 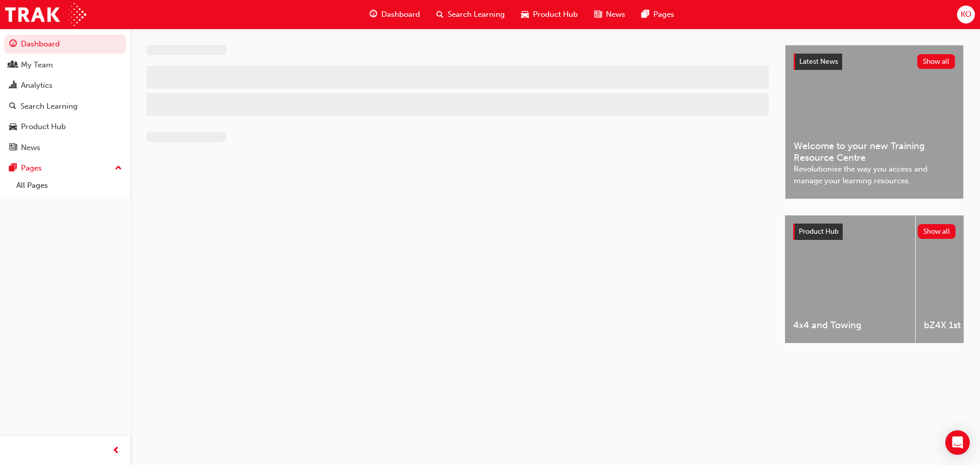 What do you see at coordinates (46, 14) in the screenshot?
I see `a: Trak` at bounding box center [46, 14].